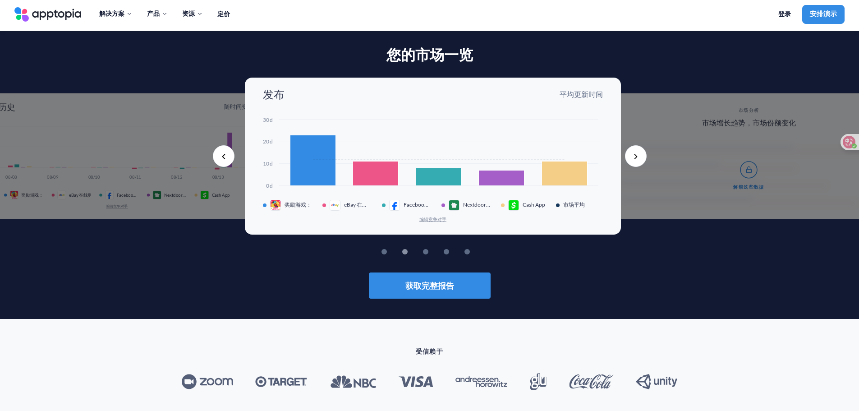  I want to click on text: 08/11, so click(135, 177).